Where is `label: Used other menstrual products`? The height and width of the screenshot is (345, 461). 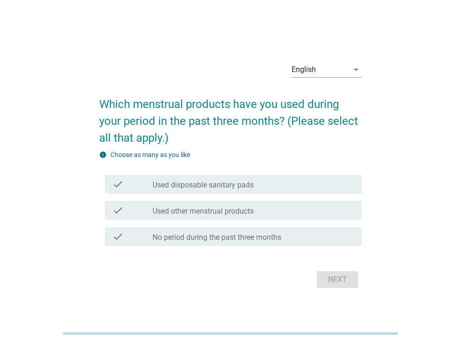
label: Used other menstrual products is located at coordinates (203, 212).